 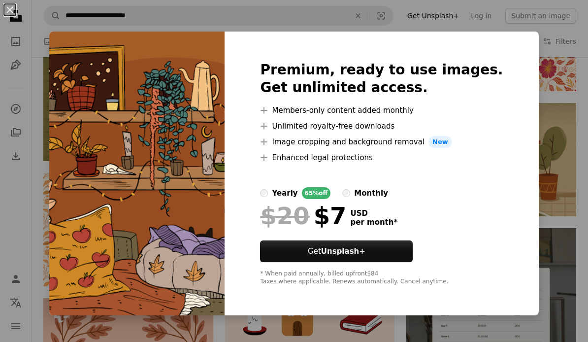 I want to click on li: Unlimited royalty-free downloads, so click(x=381, y=126).